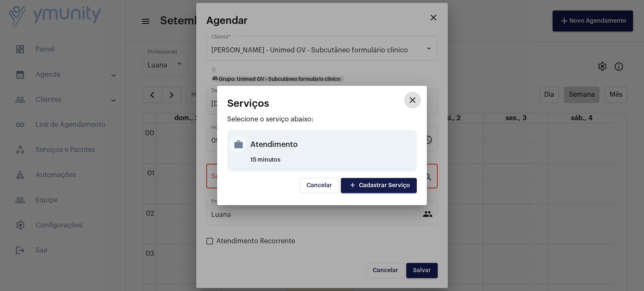  Describe the element at coordinates (248, 103) in the screenshot. I see `span: Serviços` at that location.